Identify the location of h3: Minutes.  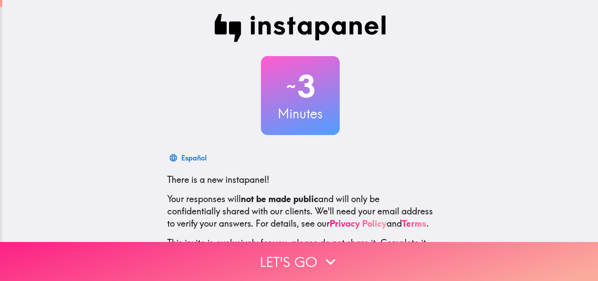
(300, 113).